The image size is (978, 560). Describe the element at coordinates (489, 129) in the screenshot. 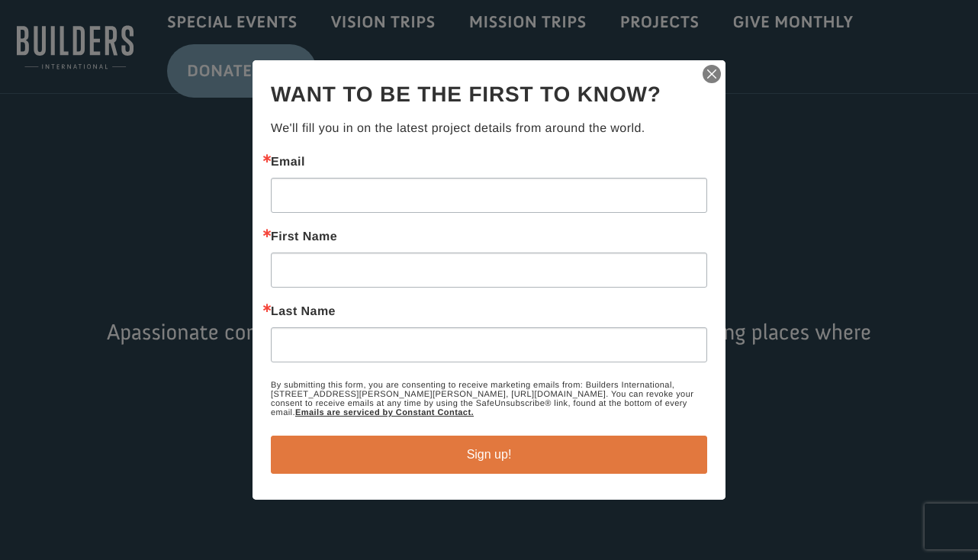

I see `p: We'll fill you in on the latest project details from around the world.` at that location.